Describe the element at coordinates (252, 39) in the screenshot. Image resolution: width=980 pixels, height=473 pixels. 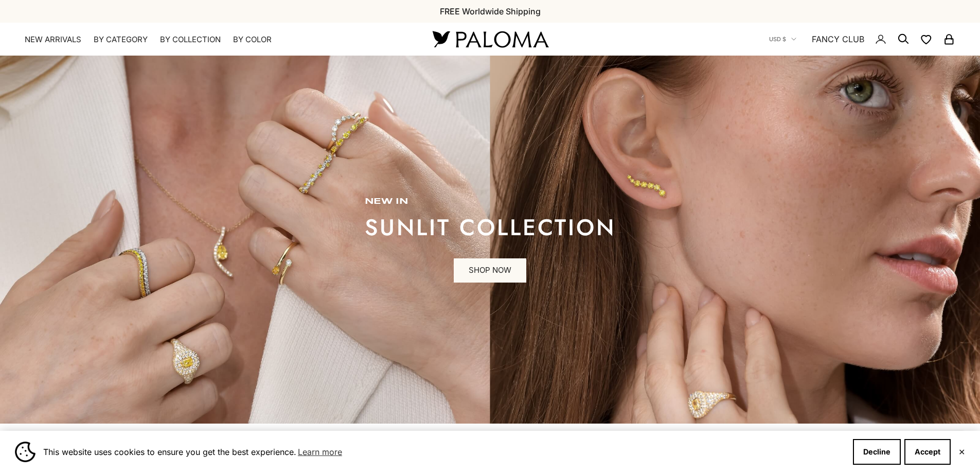
I see `summary: By Color` at that location.